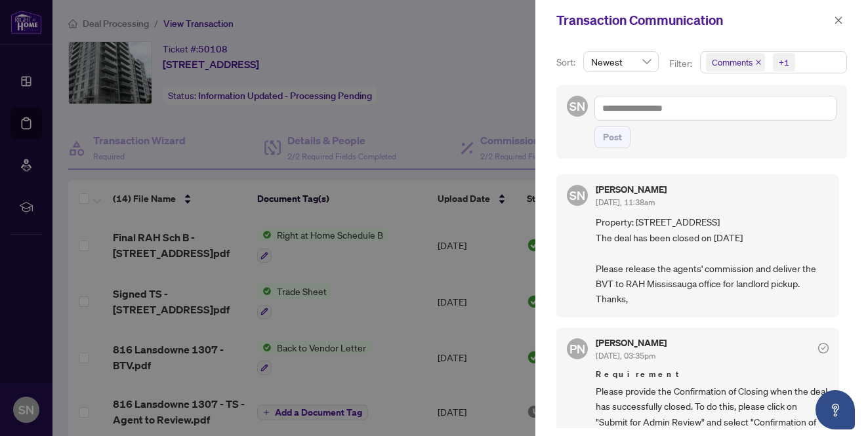 This screenshot has width=868, height=436. What do you see at coordinates (693, 21) in the screenshot?
I see `div: Transaction Communication` at bounding box center [693, 21].